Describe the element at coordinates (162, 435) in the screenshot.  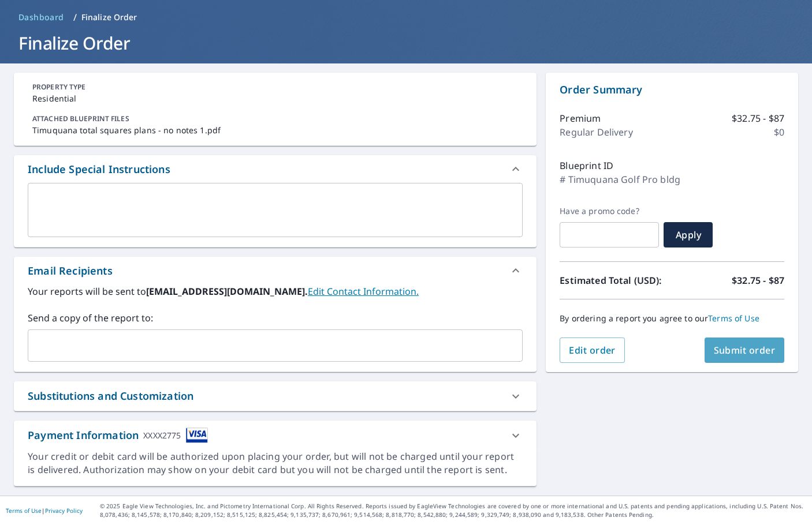
I see `div: XXXX2775` at that location.